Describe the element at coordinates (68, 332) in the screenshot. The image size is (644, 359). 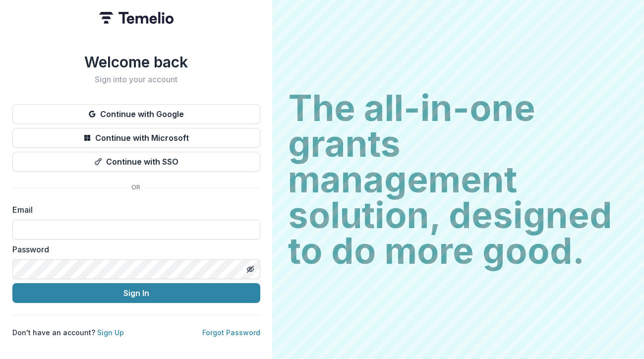
I see `p: Don't have an account?` at that location.